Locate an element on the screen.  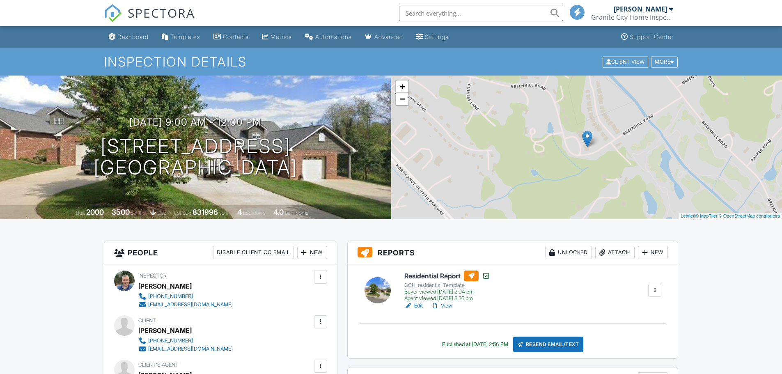
span: Lot Size is located at coordinates (183, 213).